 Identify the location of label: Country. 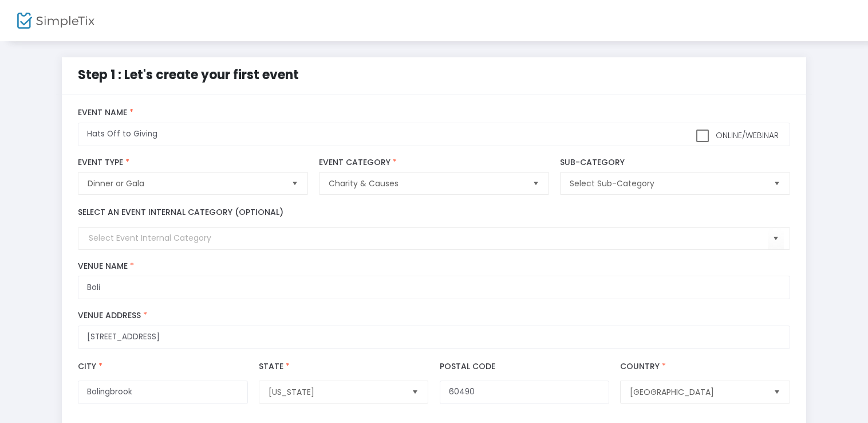
(644, 366).